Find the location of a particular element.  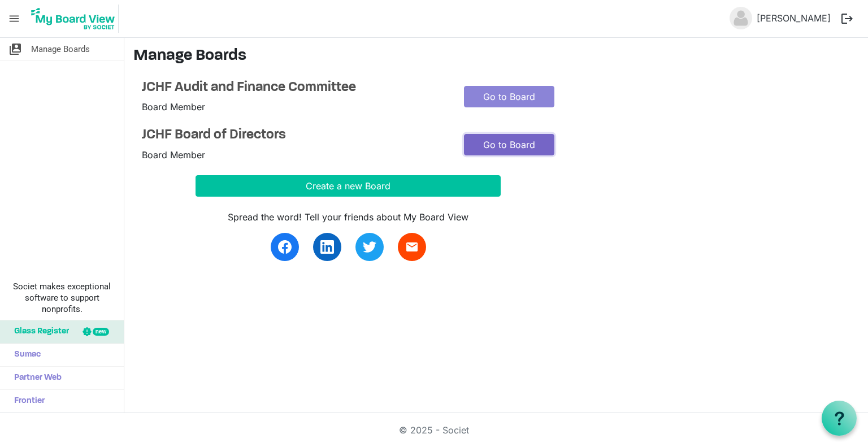

img: no-profile-picture.svg is located at coordinates (741, 18).